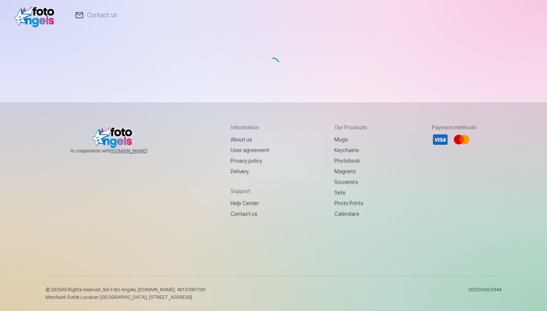  What do you see at coordinates (351, 182) in the screenshot?
I see `a: Souvenirs` at bounding box center [351, 182].